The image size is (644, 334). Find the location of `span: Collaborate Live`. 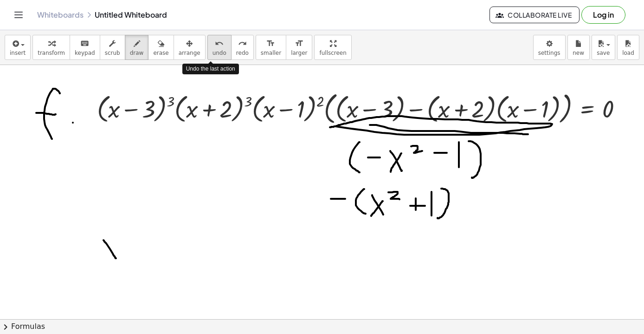

span: Collaborate Live is located at coordinates (534, 15).